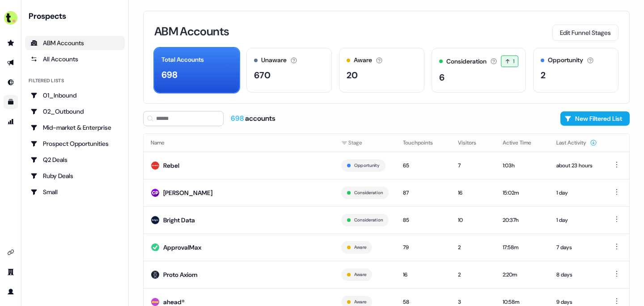 The image size is (644, 306). I want to click on div: 65, so click(423, 165).